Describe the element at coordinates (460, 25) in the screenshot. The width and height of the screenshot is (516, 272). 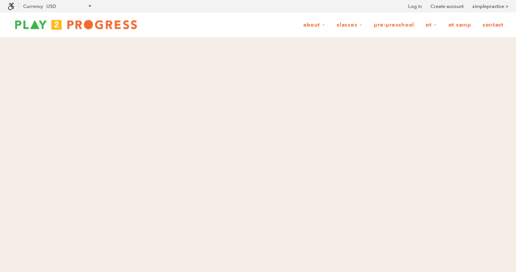
I see `a: OT Camp` at that location.